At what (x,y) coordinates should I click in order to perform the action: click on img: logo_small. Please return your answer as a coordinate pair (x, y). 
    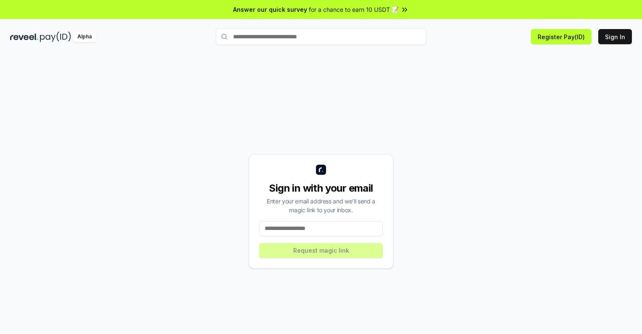
    Looking at the image, I should click on (321, 170).